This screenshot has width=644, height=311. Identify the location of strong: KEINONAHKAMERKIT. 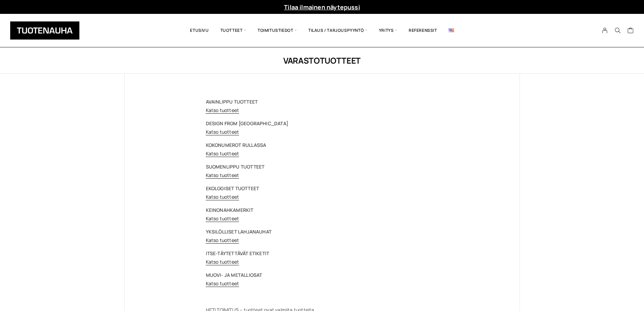
(230, 210).